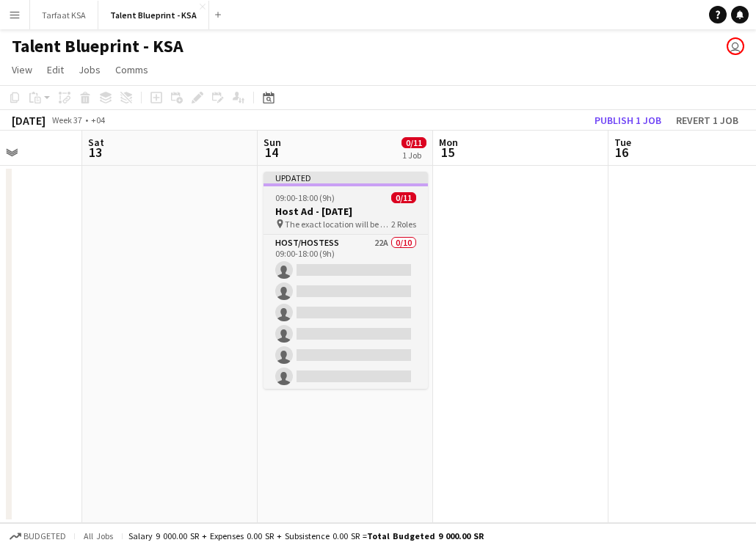  I want to click on span: Week 37, so click(67, 119).